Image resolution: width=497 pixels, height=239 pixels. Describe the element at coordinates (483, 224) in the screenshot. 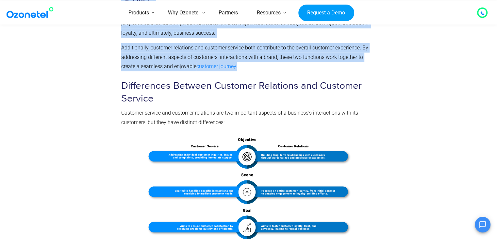

I see `button: Open chat` at that location.